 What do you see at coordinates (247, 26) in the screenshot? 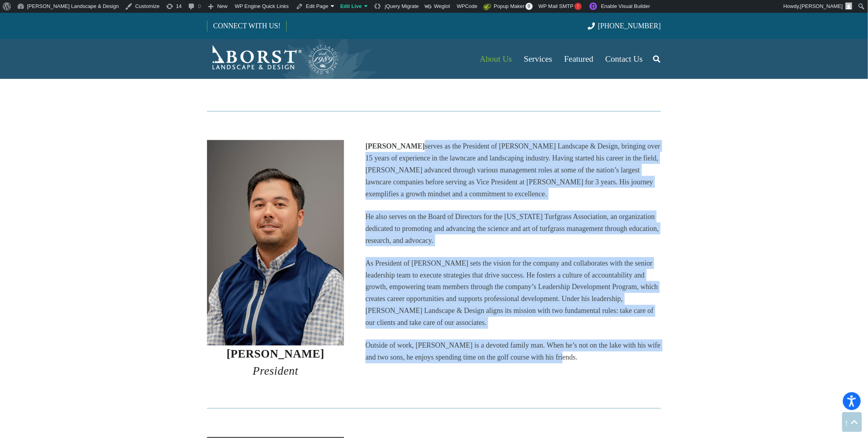
I see `a: CONNECT WITH US!` at bounding box center [247, 26].